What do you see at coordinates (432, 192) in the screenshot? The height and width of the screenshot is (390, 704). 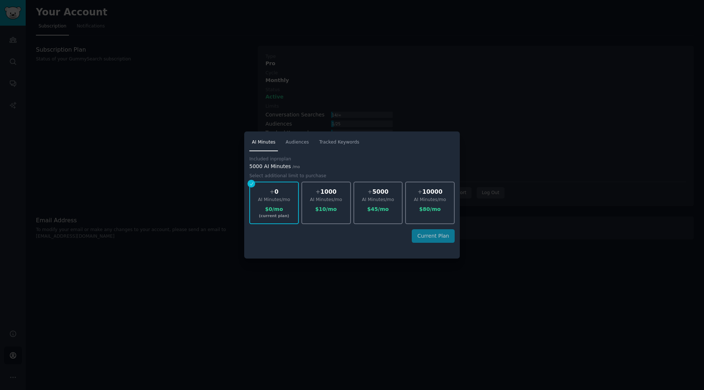 I see `span: 10000` at bounding box center [432, 192].